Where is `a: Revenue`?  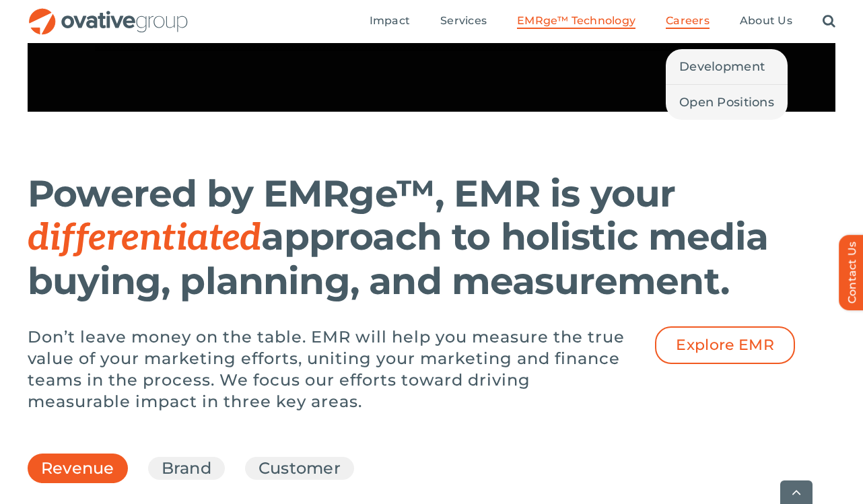
a: Revenue is located at coordinates (77, 471).